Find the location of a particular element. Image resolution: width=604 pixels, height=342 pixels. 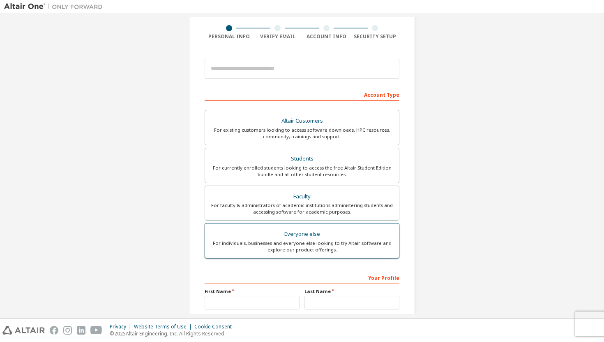

div: Students is located at coordinates (302, 159).